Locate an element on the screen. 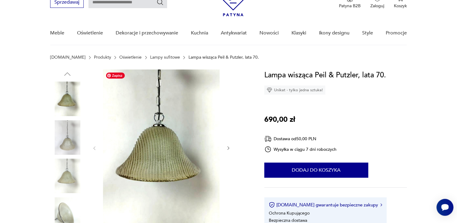 The image size is (457, 223). a: Produkty is located at coordinates (102, 57).